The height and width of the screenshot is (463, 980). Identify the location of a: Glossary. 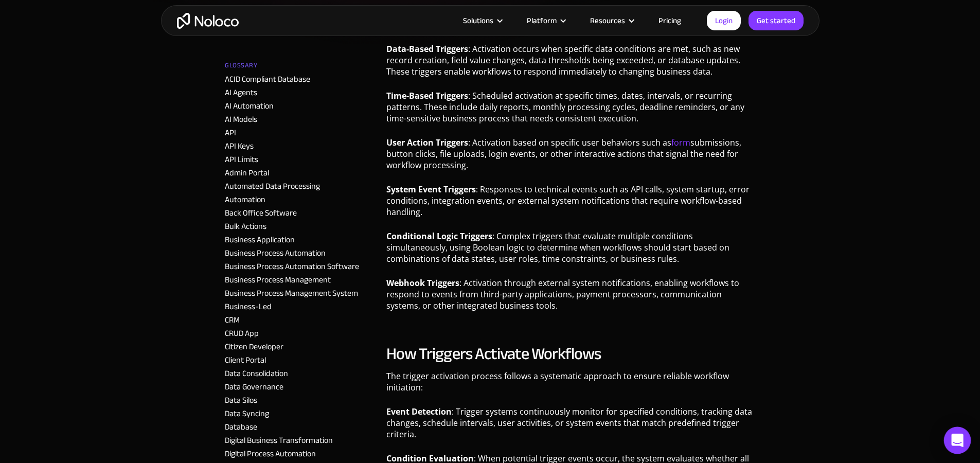
(301, 65).